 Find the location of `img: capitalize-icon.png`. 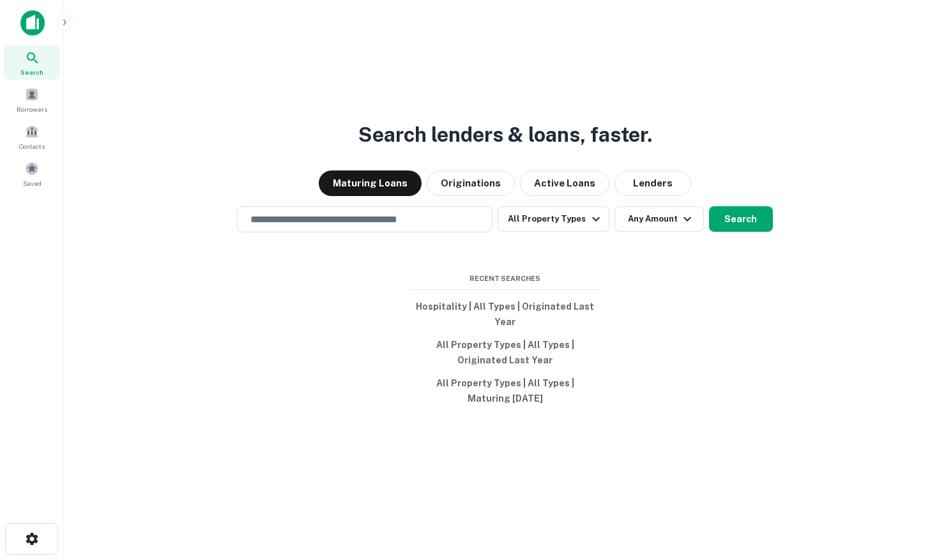

img: capitalize-icon.png is located at coordinates (33, 23).